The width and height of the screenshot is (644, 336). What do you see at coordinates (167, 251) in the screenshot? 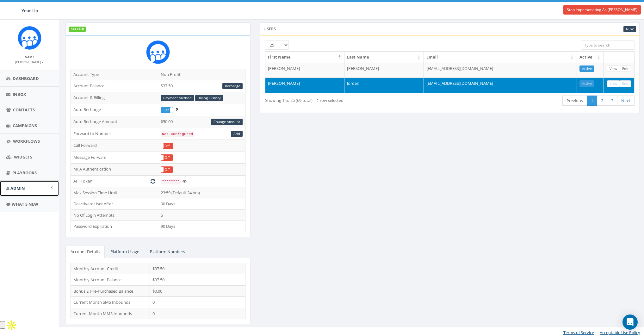
I see `a: Platform Numbers` at bounding box center [167, 251].